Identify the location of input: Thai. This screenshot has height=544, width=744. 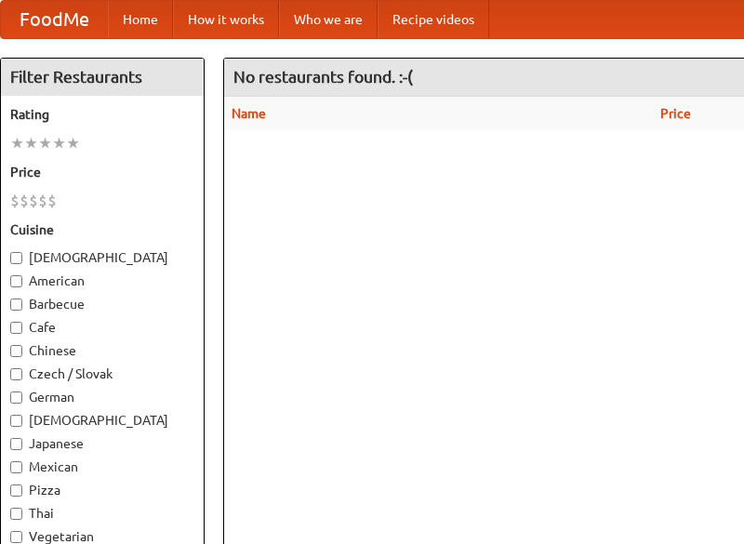
(16, 513).